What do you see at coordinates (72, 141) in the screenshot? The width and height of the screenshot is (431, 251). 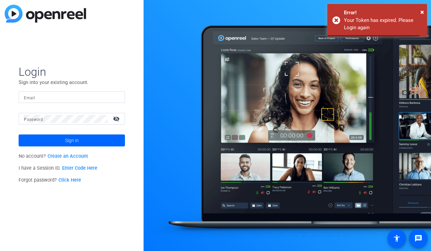 I see `button: Sign in` at bounding box center [72, 141].